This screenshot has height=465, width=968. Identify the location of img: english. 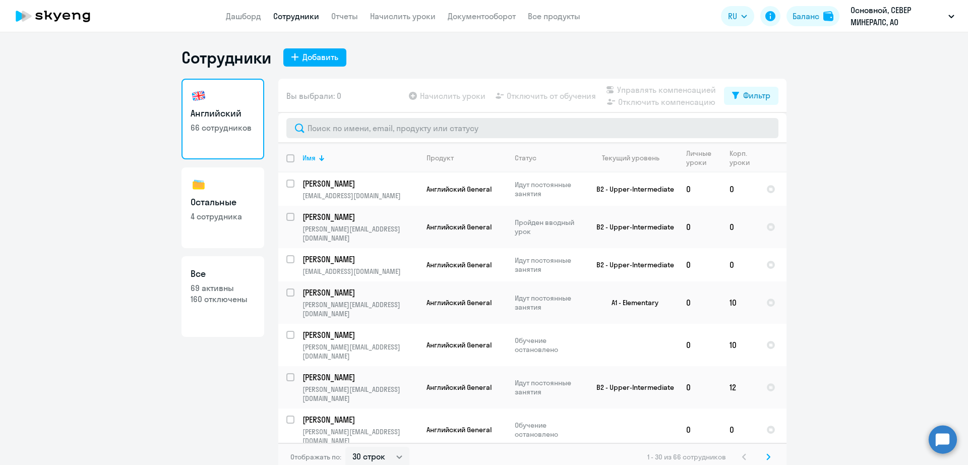
(199, 96).